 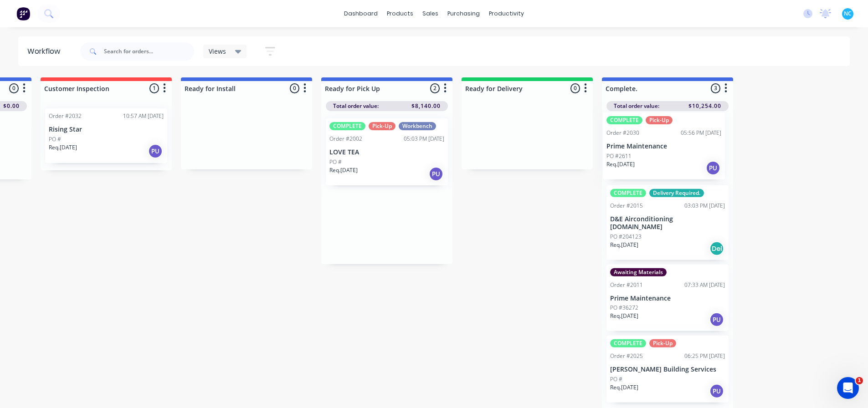 What do you see at coordinates (149, 52) in the screenshot?
I see `input: Search for orders...` at bounding box center [149, 52].